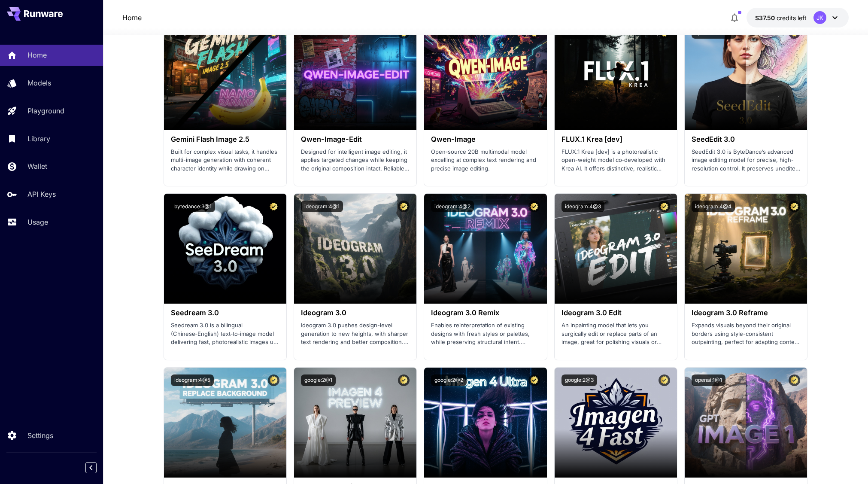  Describe the element at coordinates (791, 18) in the screenshot. I see `span: credits left` at that location.